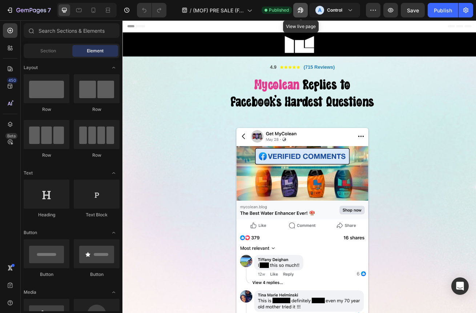 This screenshot has width=476, height=313. I want to click on span: Published, so click(278, 10).